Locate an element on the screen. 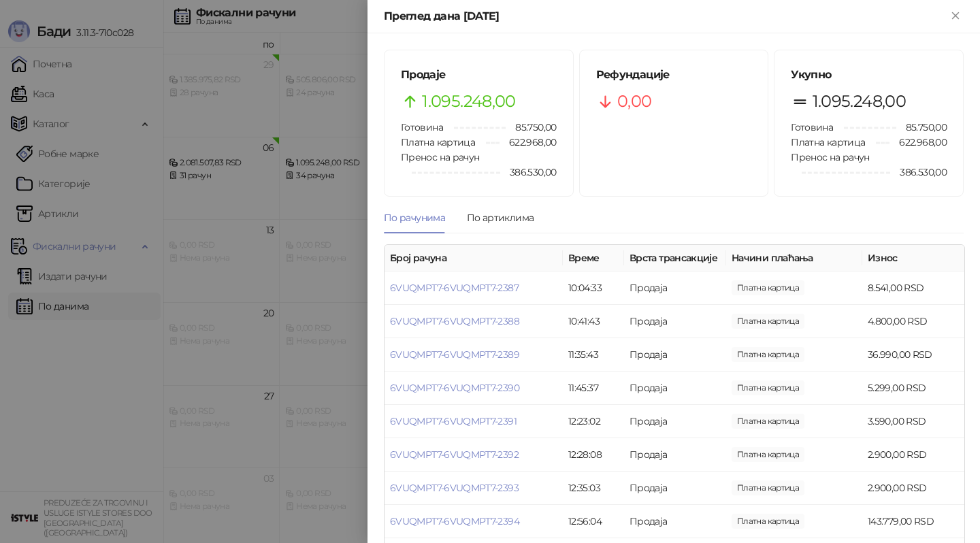  button: Close is located at coordinates (955, 17).